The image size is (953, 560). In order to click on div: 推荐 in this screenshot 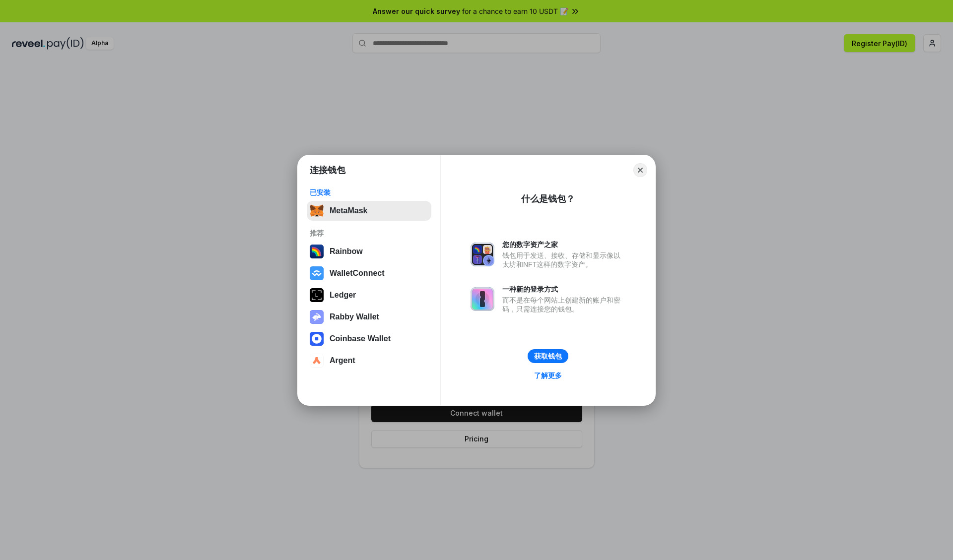, I will do `click(369, 233)`.